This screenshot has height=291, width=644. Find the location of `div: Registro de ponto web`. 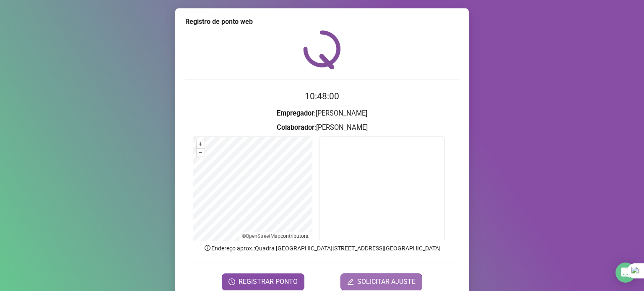

div: Registro de ponto web is located at coordinates (322, 22).